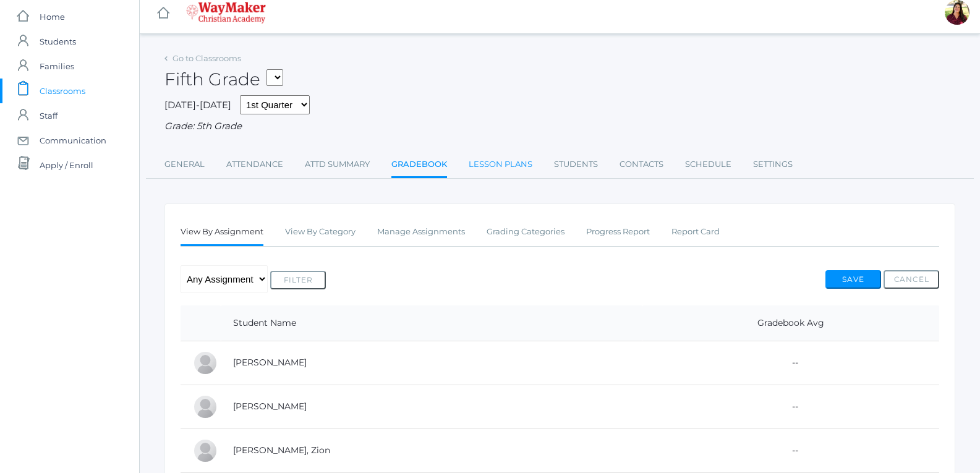 This screenshot has height=473, width=980. What do you see at coordinates (525, 232) in the screenshot?
I see `a: Grading Categories` at bounding box center [525, 232].